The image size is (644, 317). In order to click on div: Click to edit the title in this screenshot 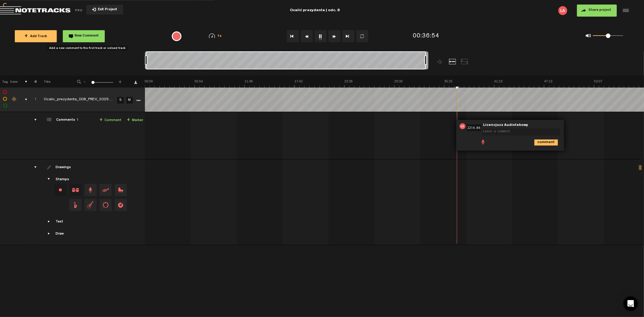, I will do `click(83, 100)`.